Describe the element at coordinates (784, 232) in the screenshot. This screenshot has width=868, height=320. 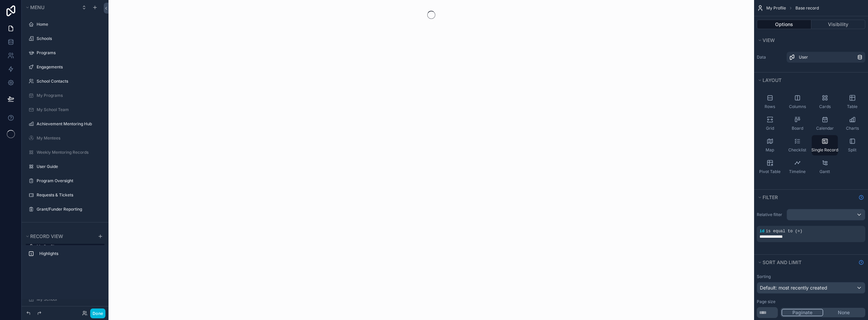
I see `span: is equal to (=)` at that location.